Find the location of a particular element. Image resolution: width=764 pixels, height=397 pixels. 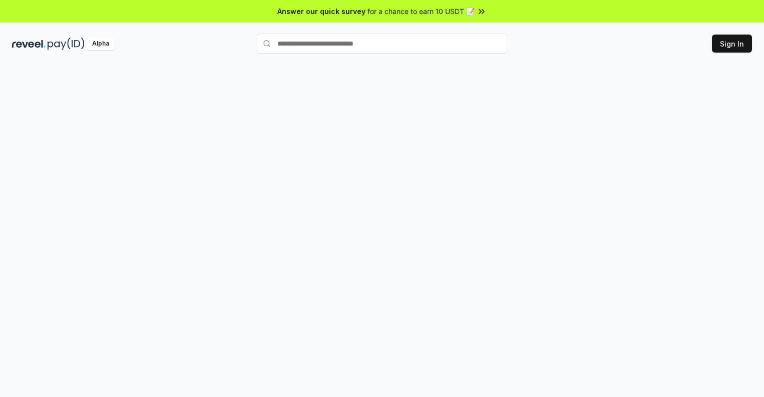

span: for a chance to earn 10 USDT 📝 is located at coordinates (421, 11).